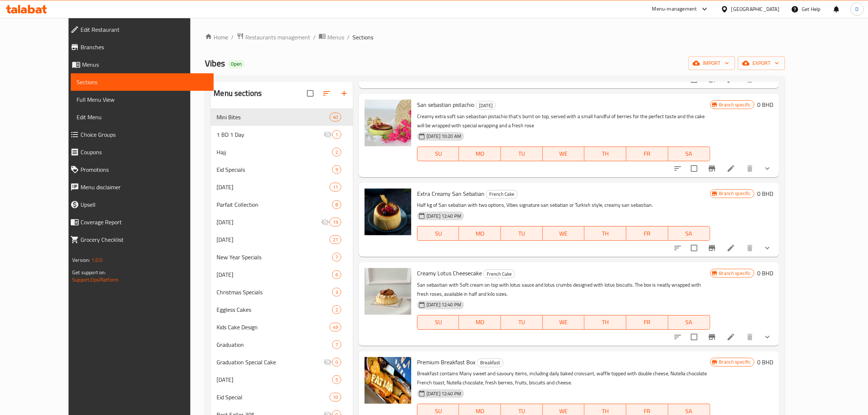 The height and width of the screenshot is (415, 868). I want to click on span: Get support on:, so click(89, 273).